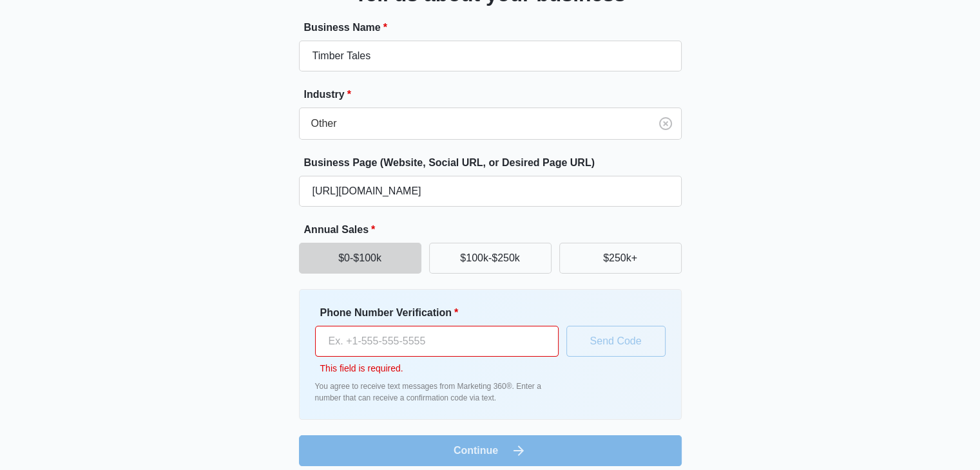 This screenshot has height=470, width=980. Describe the element at coordinates (495, 28) in the screenshot. I see `label: Business Name` at that location.